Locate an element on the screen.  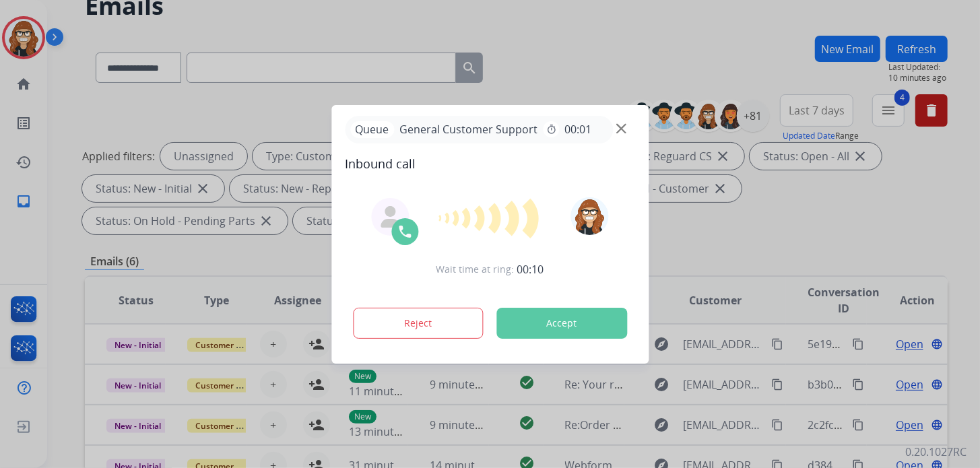
span: Inbound call is located at coordinates (490, 163).